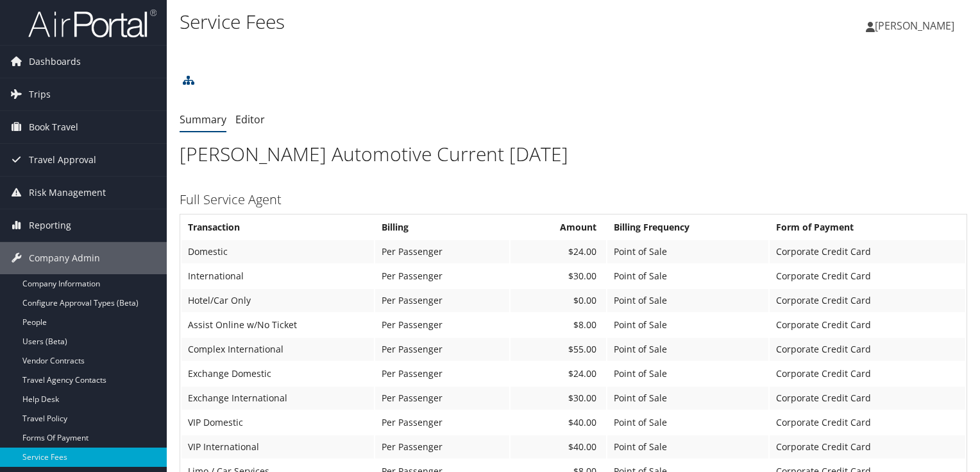  What do you see at coordinates (278, 325) in the screenshot?
I see `td: Assist Online w/No Ticket` at bounding box center [278, 325].